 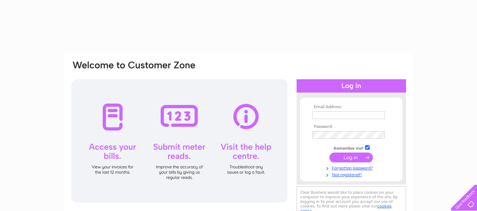 What do you see at coordinates (351, 127) in the screenshot?
I see `th: Password:` at bounding box center [351, 127].